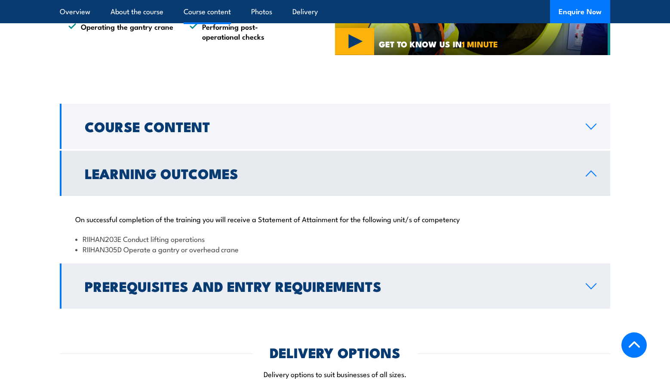  I want to click on p: Delivery options to suit businesses of all sizes., so click(335, 373).